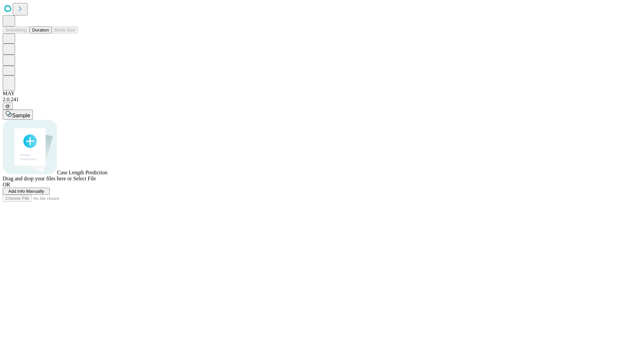  I want to click on span: Sample, so click(21, 115).